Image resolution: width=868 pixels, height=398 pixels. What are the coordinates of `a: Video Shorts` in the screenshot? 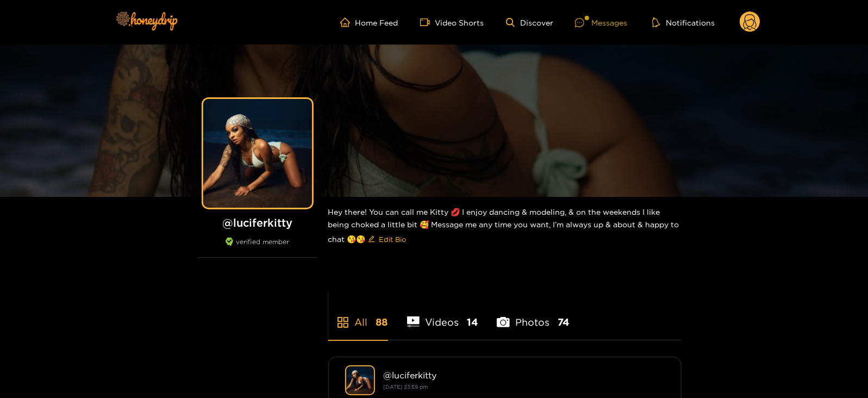 It's located at (452, 22).